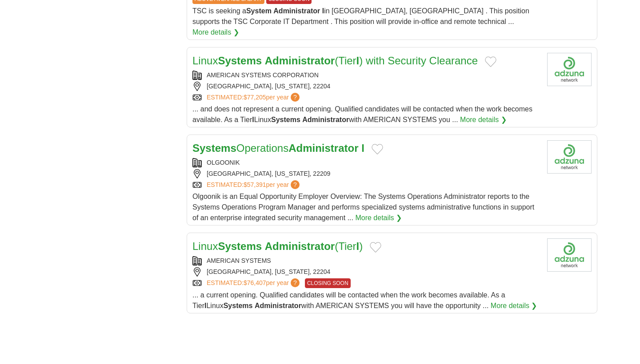  What do you see at coordinates (223, 162) in the screenshot?
I see `a: OLGOONIK` at bounding box center [223, 162].